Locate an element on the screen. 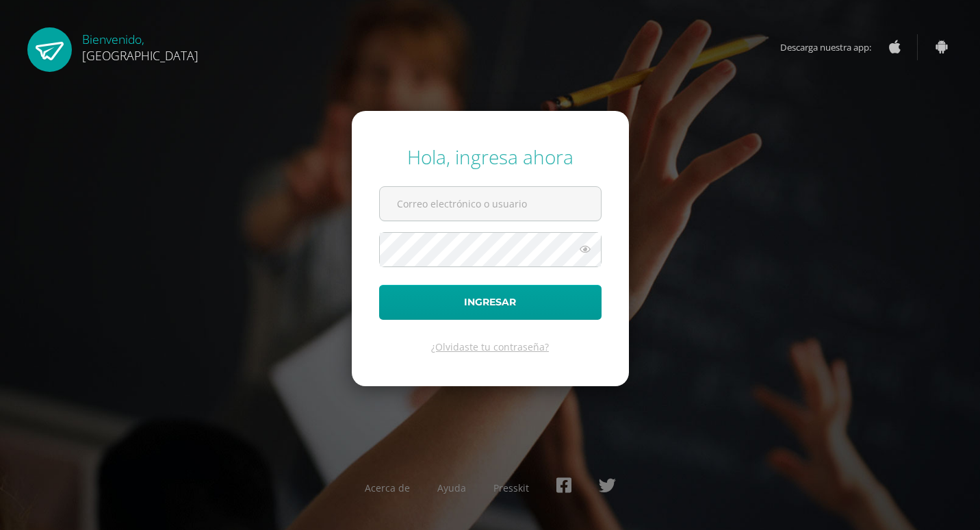 The height and width of the screenshot is (530, 980). a: Acerca de is located at coordinates (387, 487).